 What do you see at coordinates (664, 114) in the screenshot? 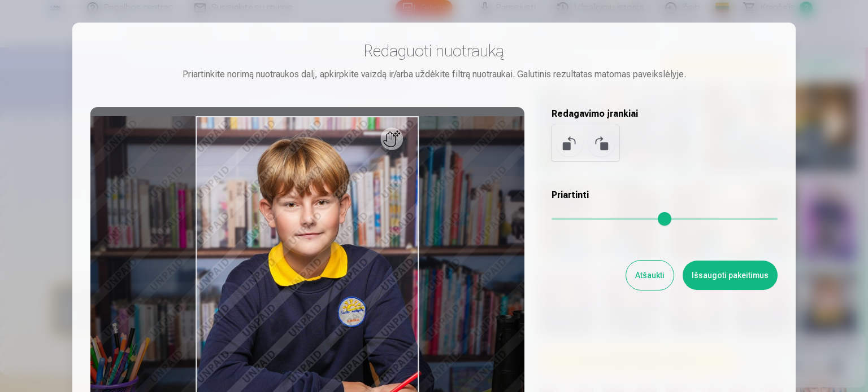
I see `h5: Redagavimo įrankiai` at bounding box center [664, 114].